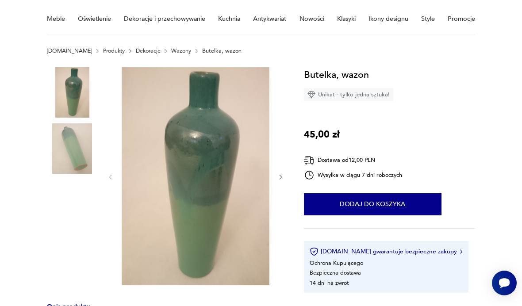  I want to click on a: Style, so click(428, 19).